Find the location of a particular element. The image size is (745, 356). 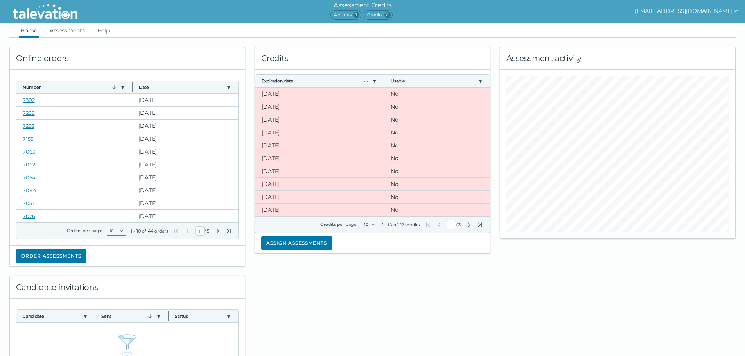

div: 1 - 10 of 22 credits is located at coordinates (401, 225).